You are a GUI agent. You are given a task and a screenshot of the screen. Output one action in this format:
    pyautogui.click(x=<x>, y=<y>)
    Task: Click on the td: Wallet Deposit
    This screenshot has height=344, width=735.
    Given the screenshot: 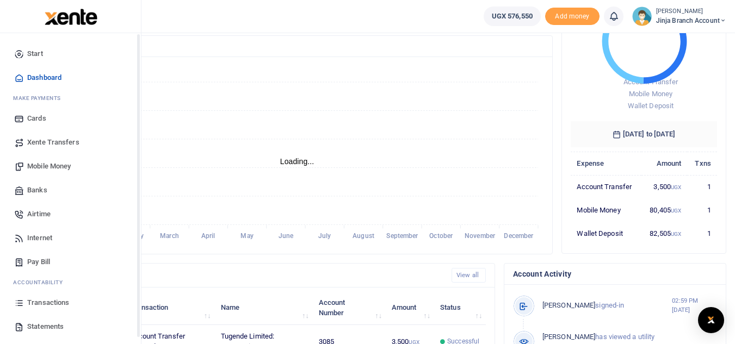 What is the action you would take?
    pyautogui.click(x=606, y=233)
    